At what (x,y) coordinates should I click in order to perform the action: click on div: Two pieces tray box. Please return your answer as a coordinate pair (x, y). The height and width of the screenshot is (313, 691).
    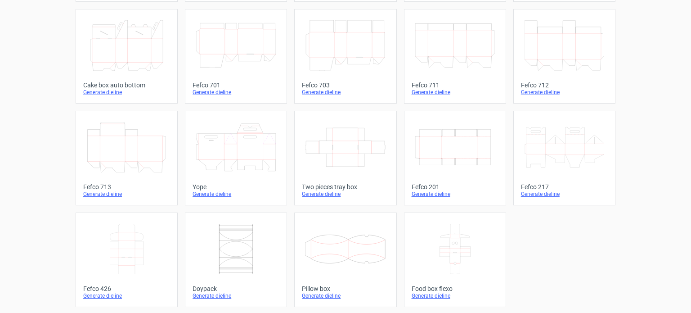
    Looking at the image, I should click on (345, 187).